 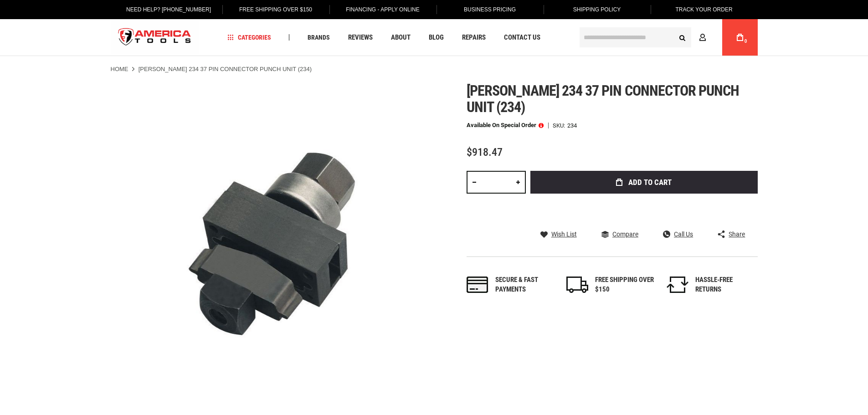 I want to click on span: Wish List, so click(x=564, y=234).